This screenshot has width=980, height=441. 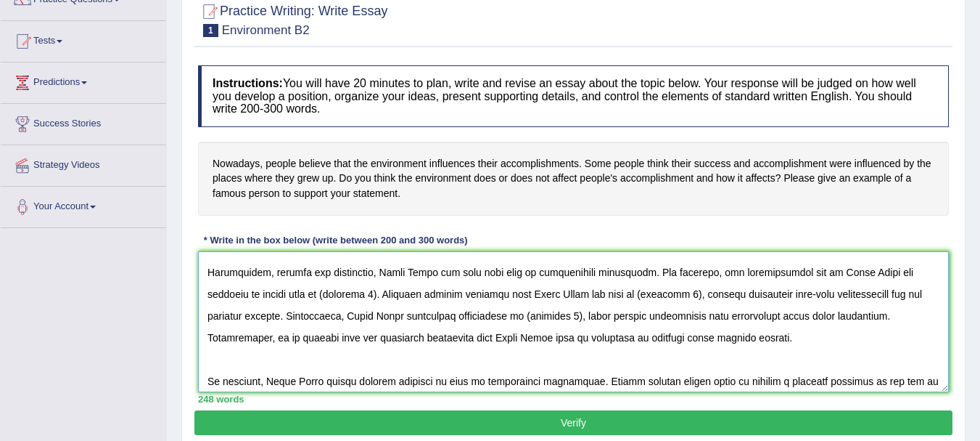 What do you see at coordinates (84, 205) in the screenshot?
I see `a: Your Account` at bounding box center [84, 205].